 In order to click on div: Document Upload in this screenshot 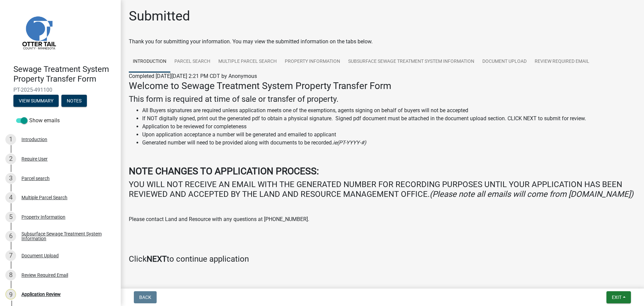, I will do `click(40, 255)`.